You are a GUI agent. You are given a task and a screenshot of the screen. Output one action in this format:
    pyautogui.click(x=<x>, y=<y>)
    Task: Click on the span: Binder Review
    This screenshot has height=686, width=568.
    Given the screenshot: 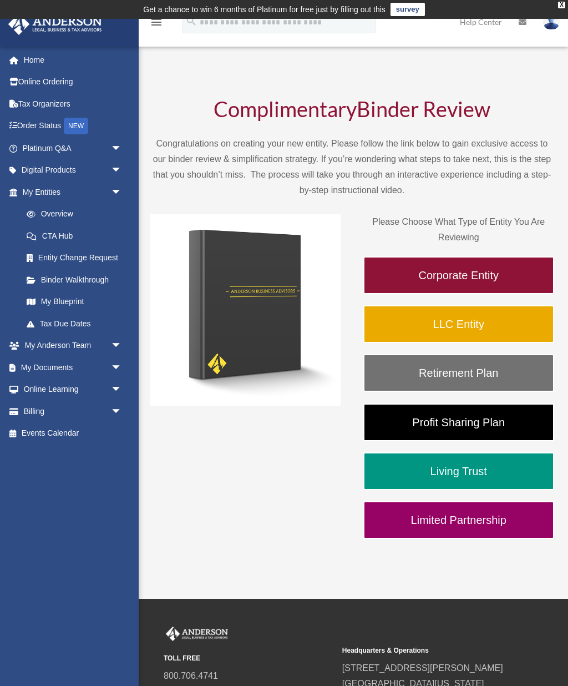 What is the action you would take?
    pyautogui.click(x=423, y=109)
    